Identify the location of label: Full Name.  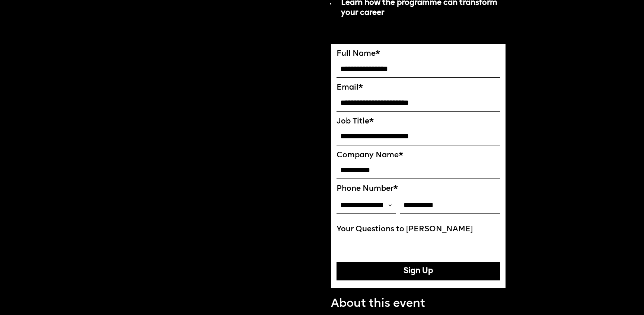
(418, 54).